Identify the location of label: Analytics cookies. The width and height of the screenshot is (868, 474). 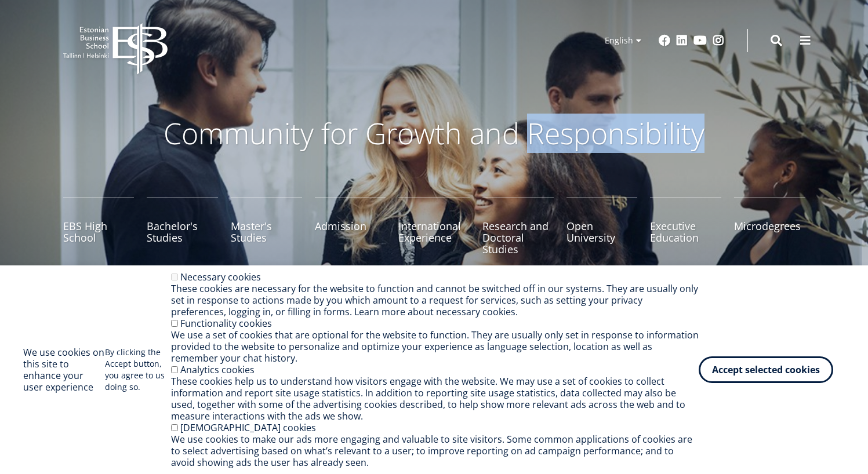
(217, 370).